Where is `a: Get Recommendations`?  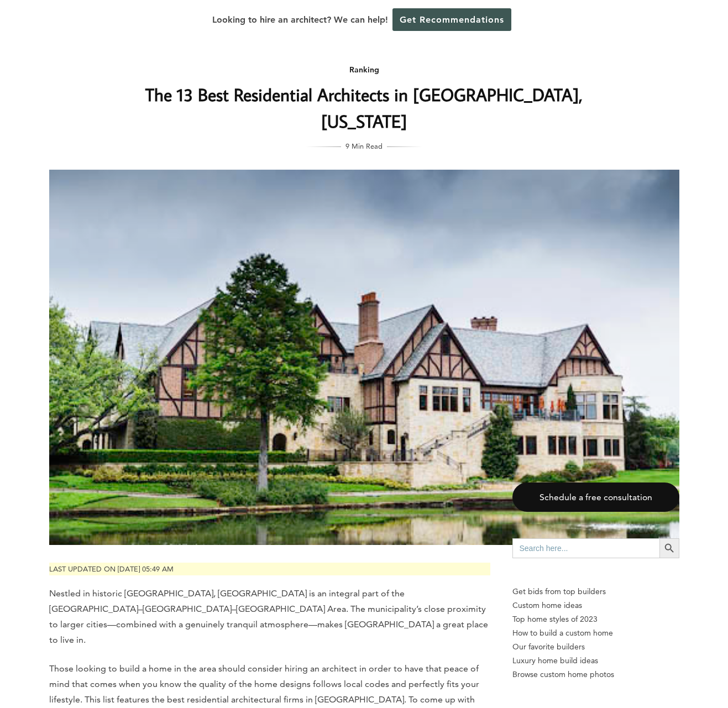
a: Get Recommendations is located at coordinates (452, 20).